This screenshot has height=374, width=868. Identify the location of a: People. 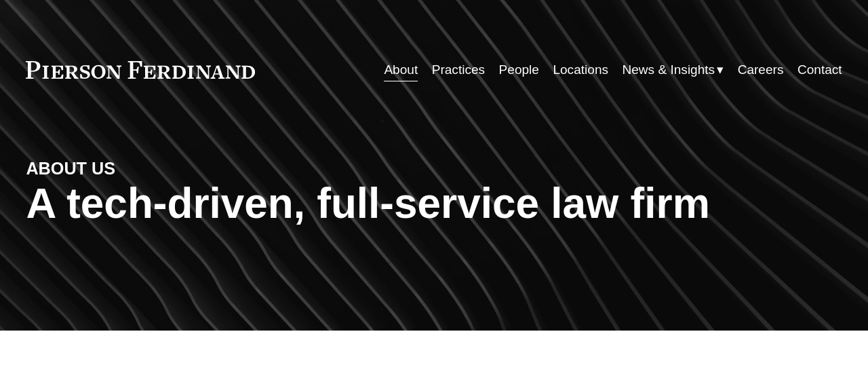
(519, 70).